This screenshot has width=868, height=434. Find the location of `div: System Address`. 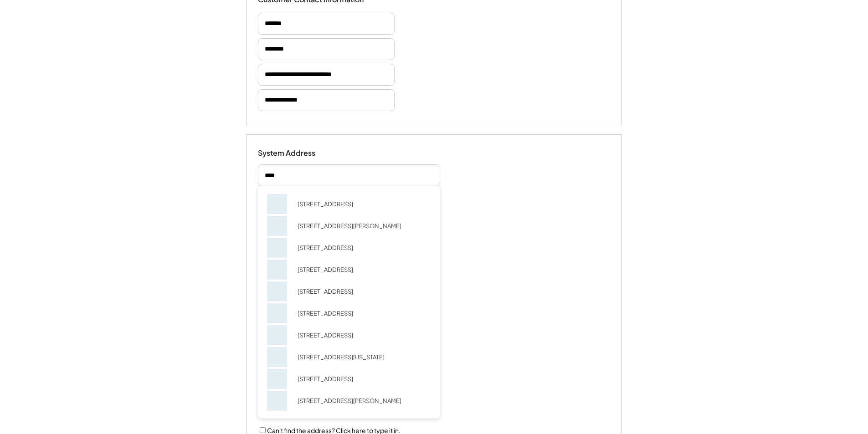

div: System Address is located at coordinates (303, 153).